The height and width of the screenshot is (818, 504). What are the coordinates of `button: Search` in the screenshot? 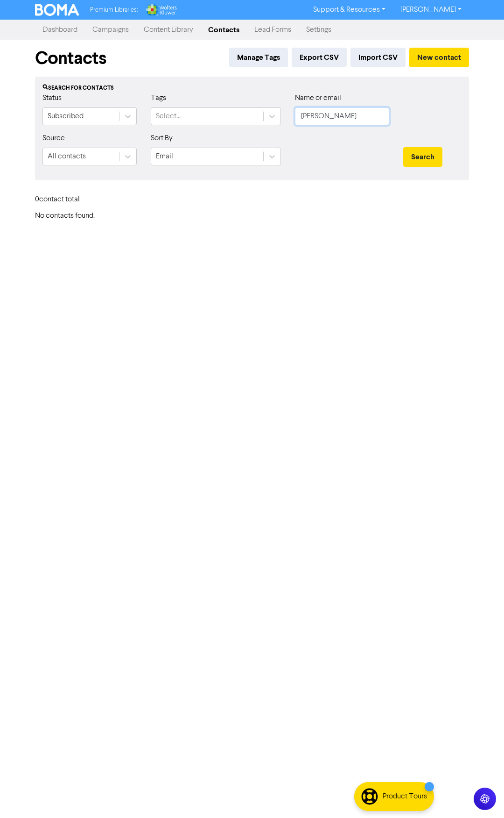 It's located at (423, 157).